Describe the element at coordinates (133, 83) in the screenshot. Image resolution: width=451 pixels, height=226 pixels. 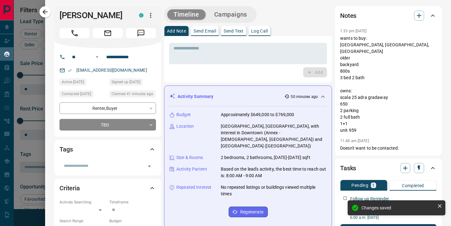
I see `div: Tue May 24 2022` at that location.